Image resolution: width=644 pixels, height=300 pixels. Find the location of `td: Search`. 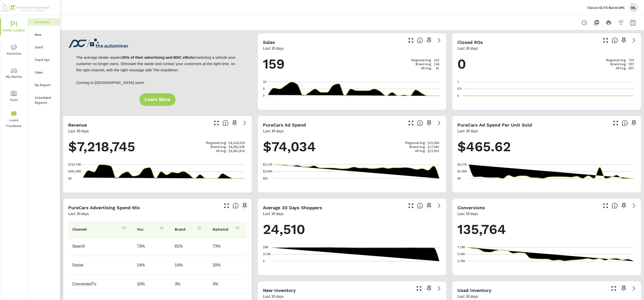

td: Search is located at coordinates (101, 246).